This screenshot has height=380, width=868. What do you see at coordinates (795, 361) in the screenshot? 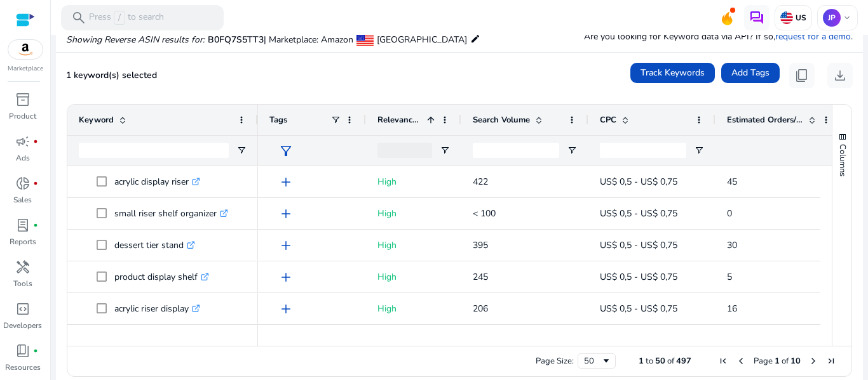
I see `span: 10` at bounding box center [795, 361].